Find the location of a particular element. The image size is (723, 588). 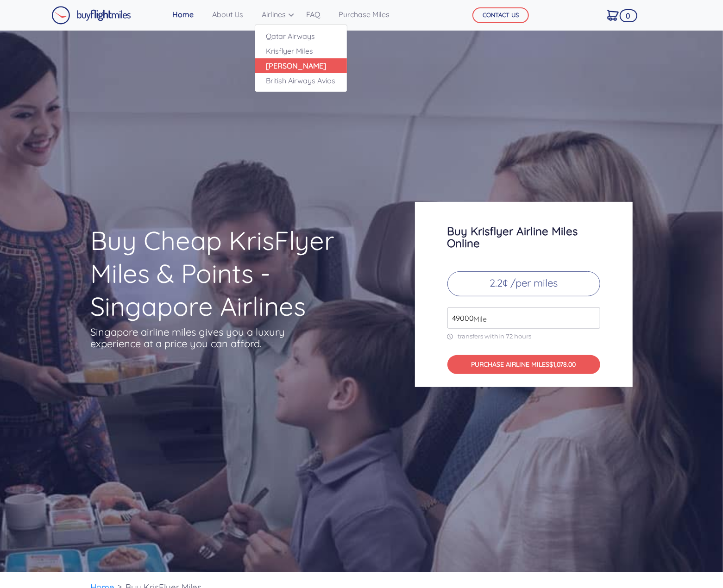

a: Buy Flight Miles Logo is located at coordinates (91, 16).